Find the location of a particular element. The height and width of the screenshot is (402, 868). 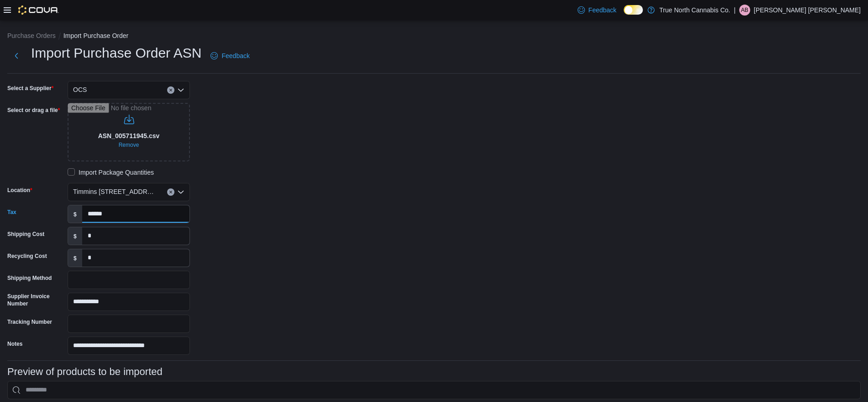

h1: Import Purchase Order ASN is located at coordinates (116, 53).